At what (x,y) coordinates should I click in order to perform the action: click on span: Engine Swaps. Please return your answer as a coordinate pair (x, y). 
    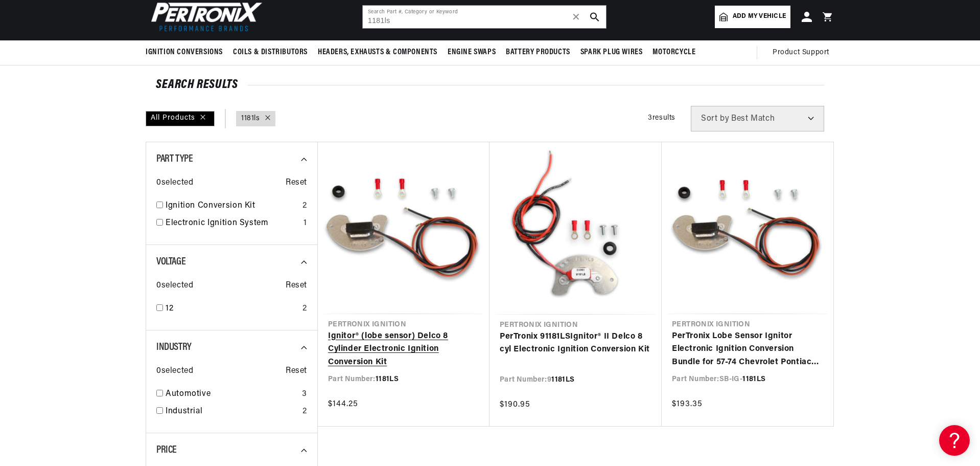
    Looking at the image, I should click on (471, 53).